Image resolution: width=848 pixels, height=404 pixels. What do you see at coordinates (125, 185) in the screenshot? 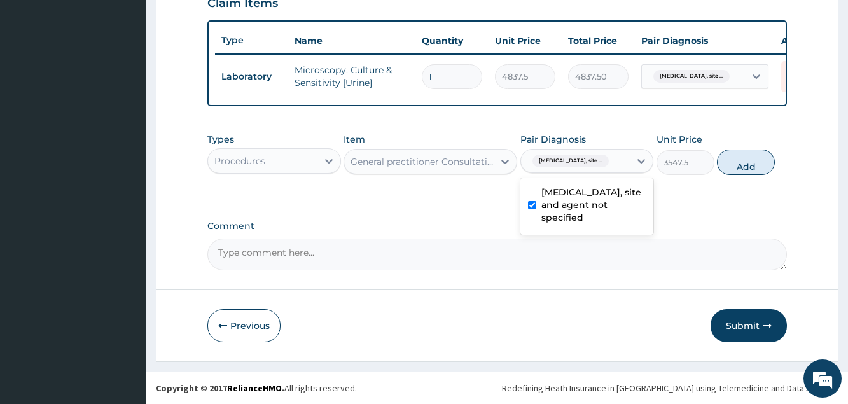
I see `span: We're online!` at bounding box center [125, 185].